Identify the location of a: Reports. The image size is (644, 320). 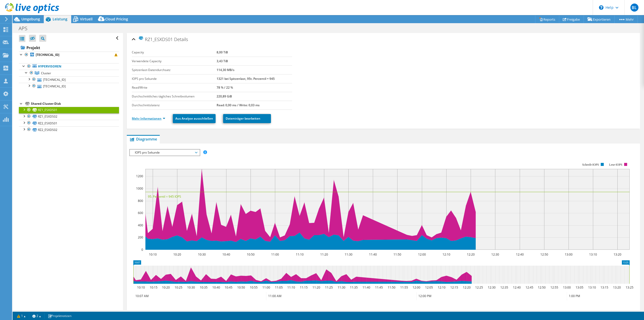
(547, 19).